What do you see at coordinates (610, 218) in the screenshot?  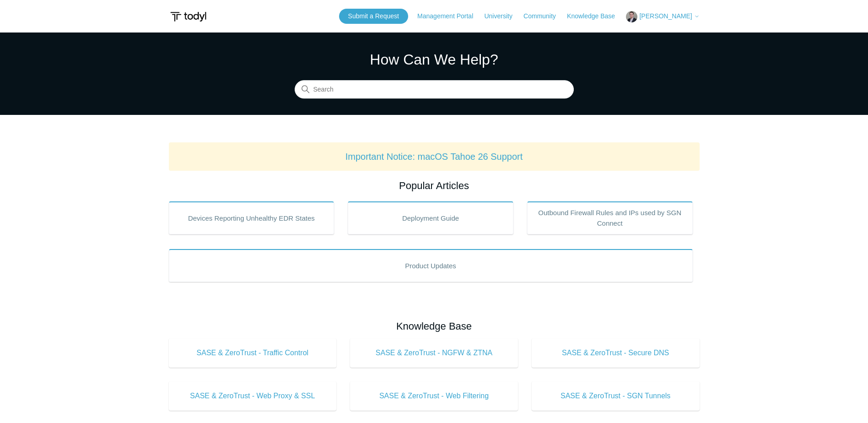 I see `a: Outbound Firewall Rules and IPs used by SGN Connect` at bounding box center [610, 218].